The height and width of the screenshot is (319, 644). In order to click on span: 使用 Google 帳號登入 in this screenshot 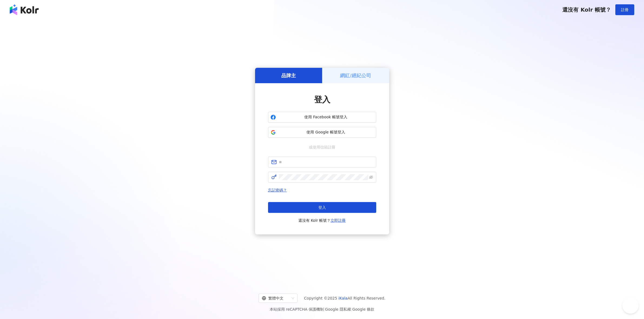, I will do `click(326, 132)`.